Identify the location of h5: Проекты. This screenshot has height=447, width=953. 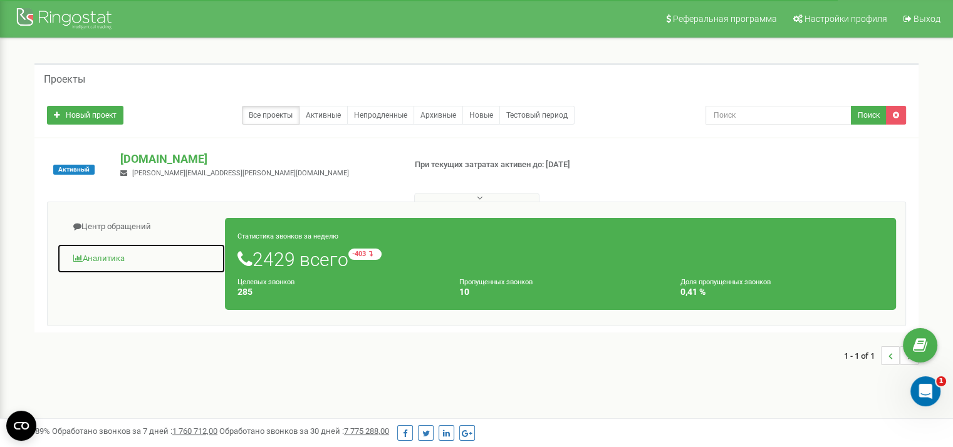
(65, 80).